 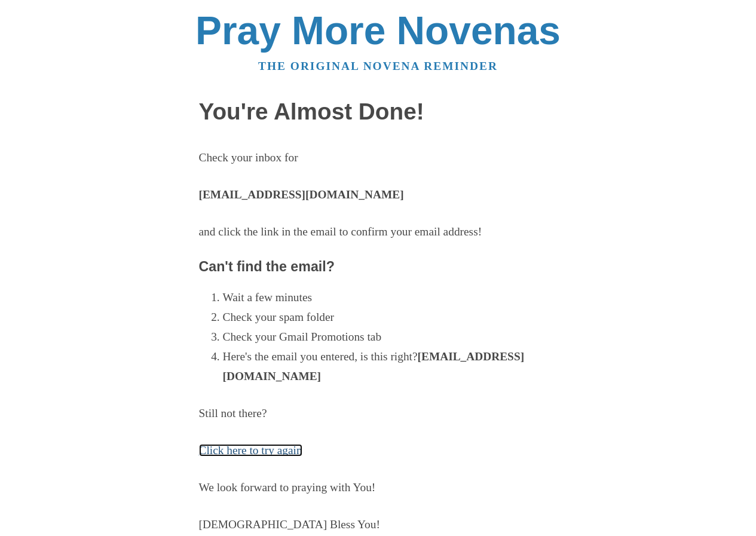 I want to click on p: and click the link in the email to confirm your email address!, so click(x=378, y=232).